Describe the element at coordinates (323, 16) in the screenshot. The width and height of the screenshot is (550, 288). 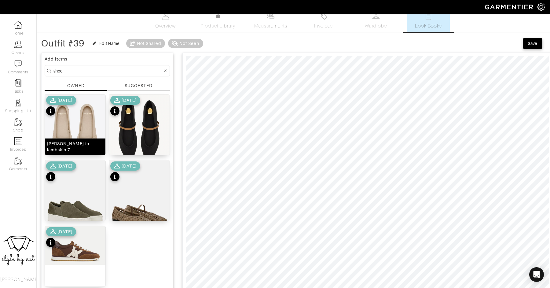
I see `img: orders-27d20c2124de7fd6de4e0e44c1d41de31381a507db9b33961299e4e07d508b8c.svg` at that location.